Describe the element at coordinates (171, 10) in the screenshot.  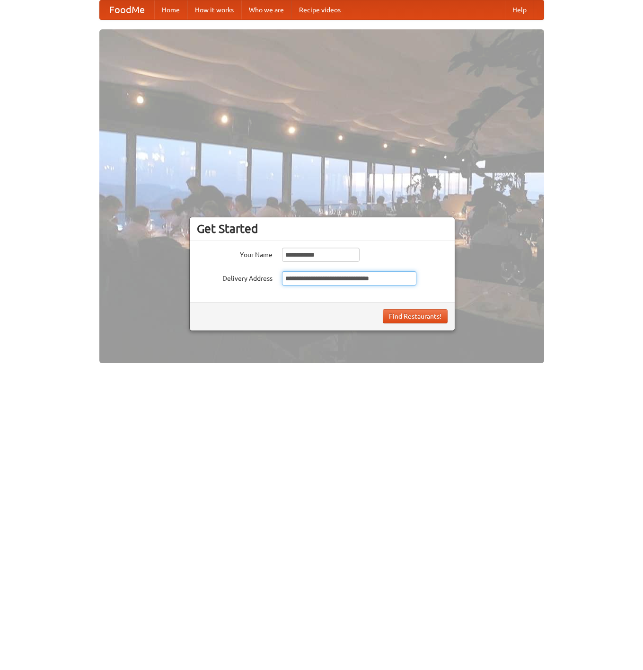
I see `a: Home` at that location.